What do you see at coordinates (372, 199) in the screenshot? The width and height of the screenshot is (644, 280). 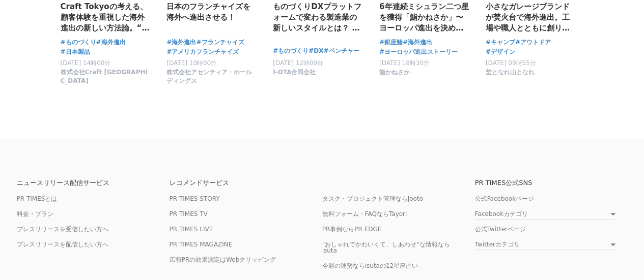 I see `a: タスク・プロジェクト管理ならJooto` at bounding box center [372, 199].